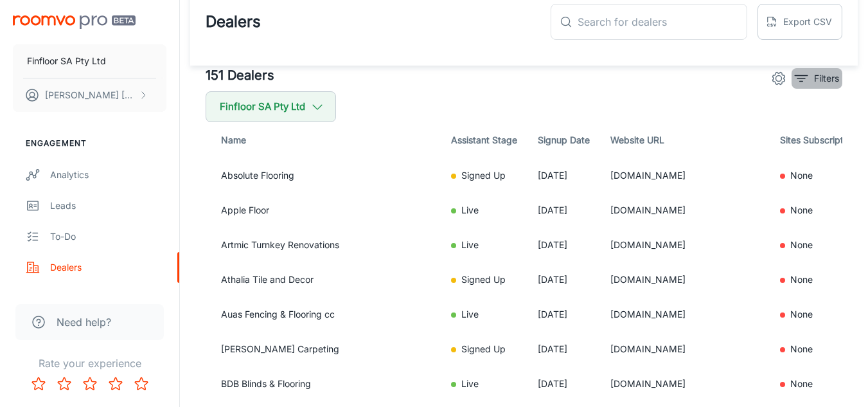  I want to click on img: Roomvo PRO Beta, so click(74, 22).